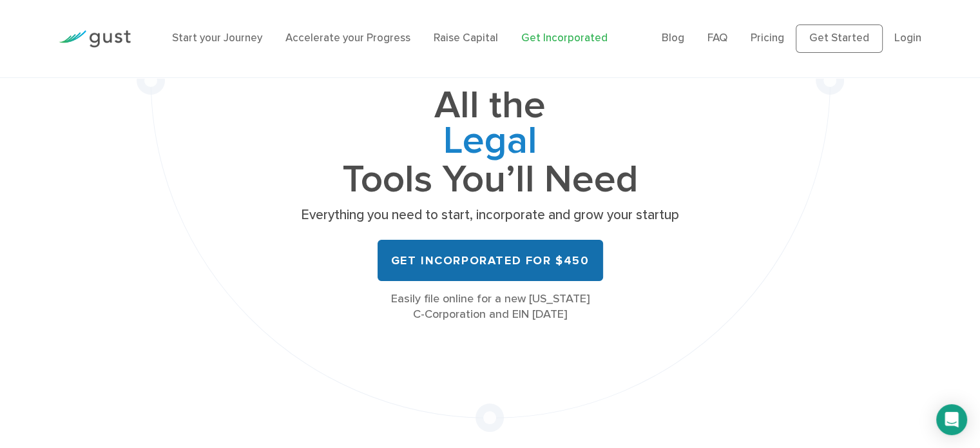  Describe the element at coordinates (490, 260) in the screenshot. I see `a: Get Incorporated for $450` at that location.